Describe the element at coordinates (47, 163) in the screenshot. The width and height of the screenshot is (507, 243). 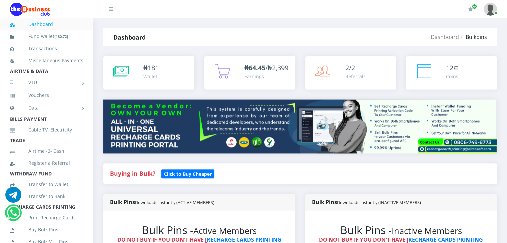
I see `a: Register a Referral` at that location.